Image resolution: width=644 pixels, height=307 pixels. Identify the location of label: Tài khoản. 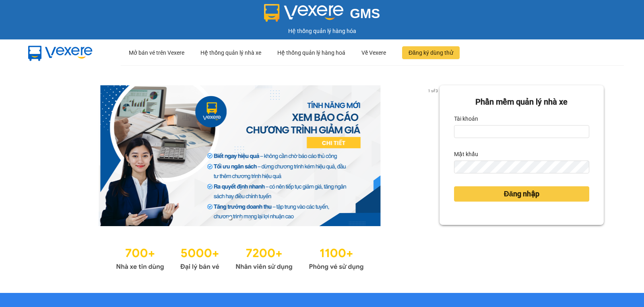
(466, 118).